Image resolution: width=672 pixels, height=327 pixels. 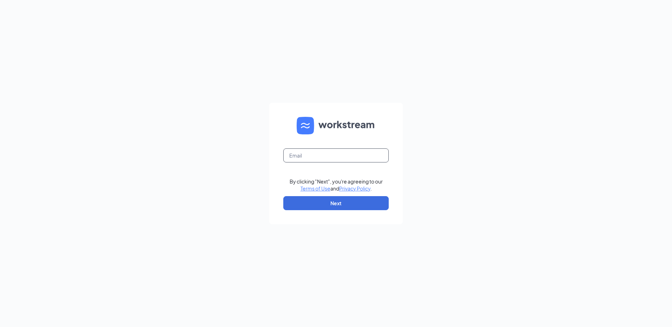 I want to click on div: By clicking "Next", you're agreeing to our and ., so click(x=336, y=185).